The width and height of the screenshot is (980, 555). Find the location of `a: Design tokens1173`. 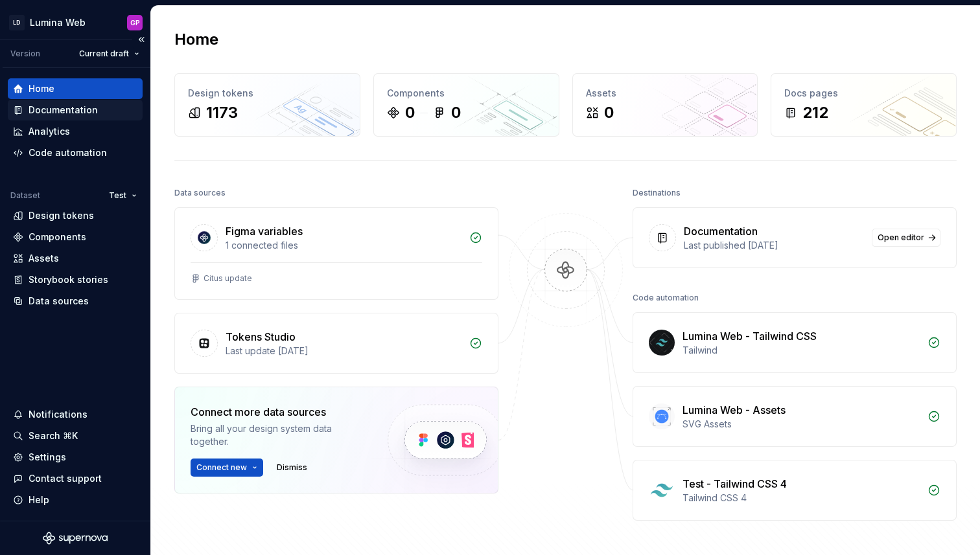

a: Design tokens1173 is located at coordinates (267, 105).